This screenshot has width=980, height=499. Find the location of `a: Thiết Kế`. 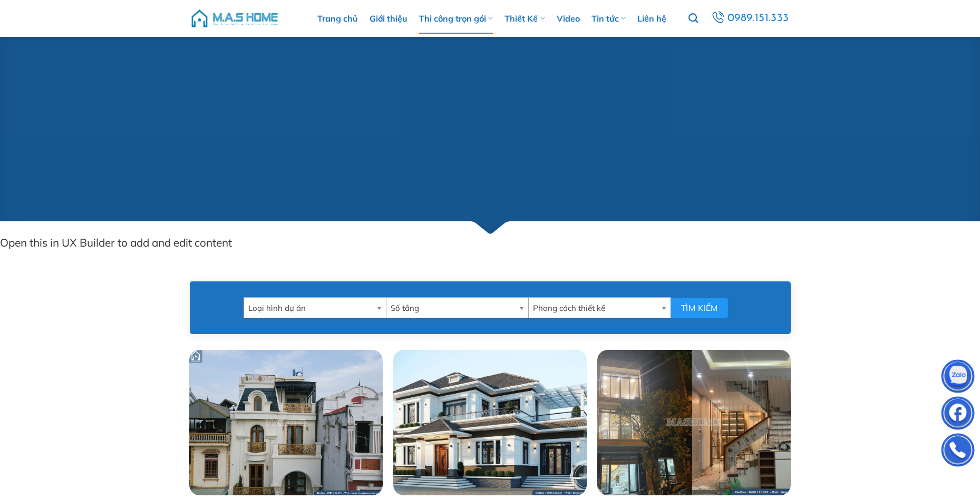

a: Thiết Kế is located at coordinates (525, 18).